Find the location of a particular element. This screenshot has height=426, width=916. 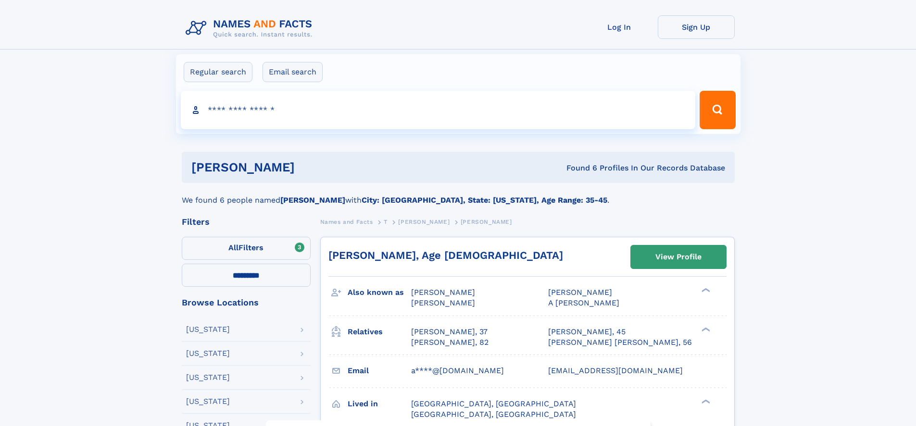

label: Email search is located at coordinates (292, 72).